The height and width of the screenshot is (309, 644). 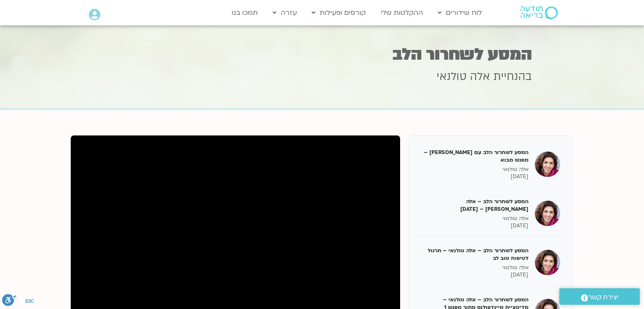 I want to click on img: המסע לשחרור הלב – אלה טולנאי – 12/11/24, so click(x=547, y=214).